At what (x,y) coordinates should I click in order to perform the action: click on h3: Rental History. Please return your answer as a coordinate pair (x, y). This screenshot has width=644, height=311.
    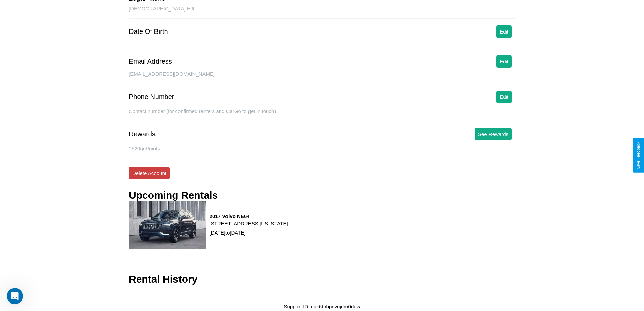
    Looking at the image, I should click on (163, 279).